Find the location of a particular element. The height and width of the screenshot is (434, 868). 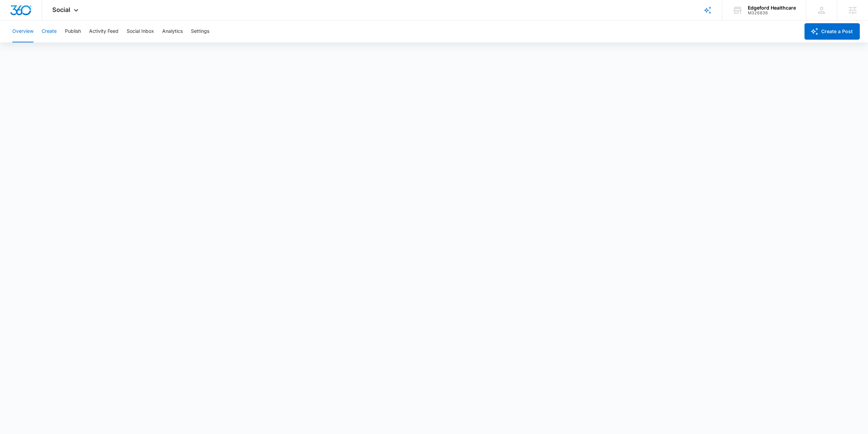

button: Social Inbox is located at coordinates (140, 32).